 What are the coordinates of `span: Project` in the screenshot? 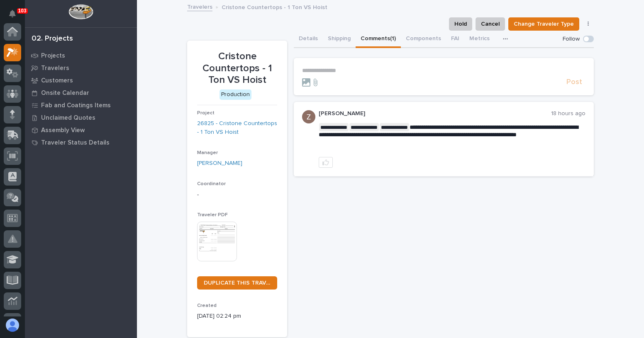 It's located at (206, 113).